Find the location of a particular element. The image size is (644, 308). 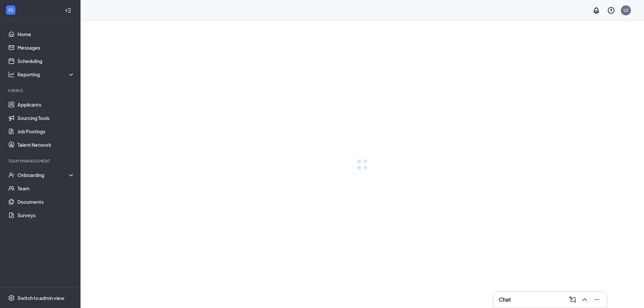

a: Surveys is located at coordinates (46, 215).